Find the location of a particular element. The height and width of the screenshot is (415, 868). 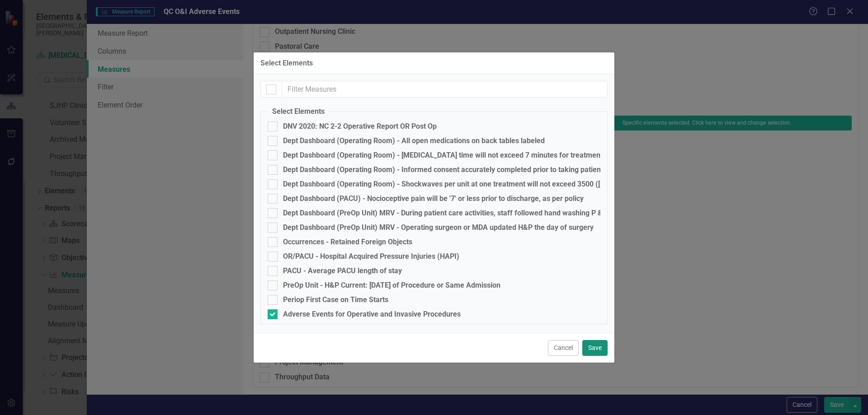

button: Save is located at coordinates (595, 348).